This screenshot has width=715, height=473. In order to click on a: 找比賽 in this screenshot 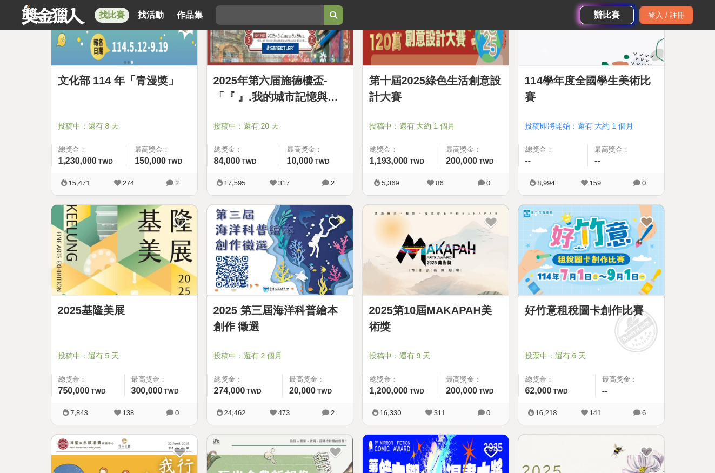, I will do `click(112, 15)`.